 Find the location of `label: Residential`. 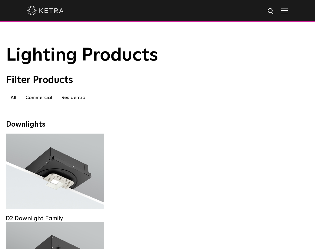

label: Residential is located at coordinates (74, 97).